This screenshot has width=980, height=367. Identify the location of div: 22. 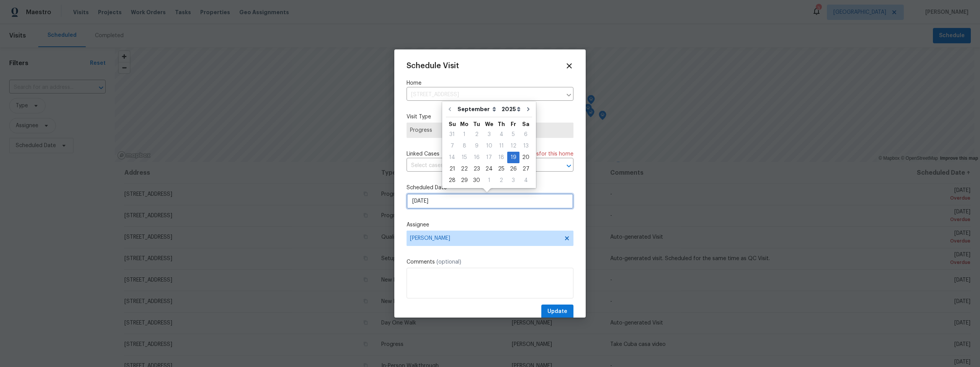
(465, 169).